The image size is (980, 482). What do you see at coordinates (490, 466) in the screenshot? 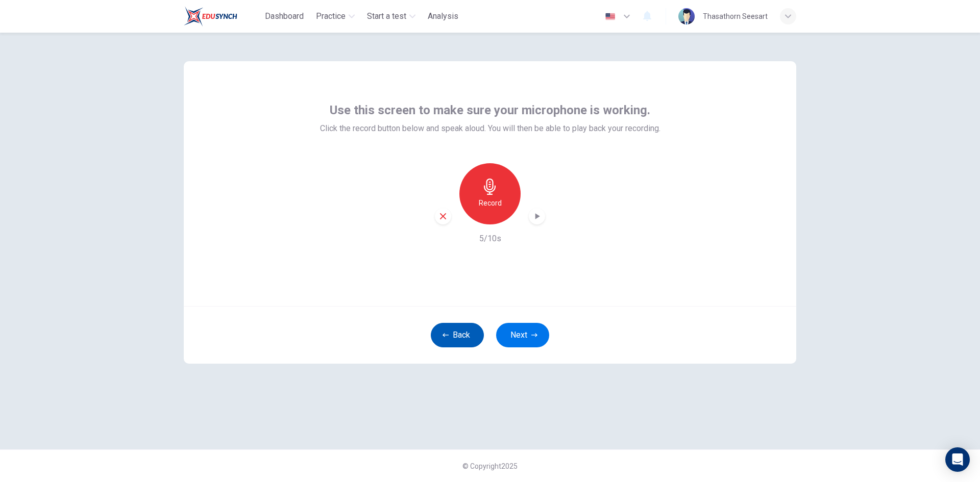
I see `span: © Copyright 2025` at bounding box center [490, 466].